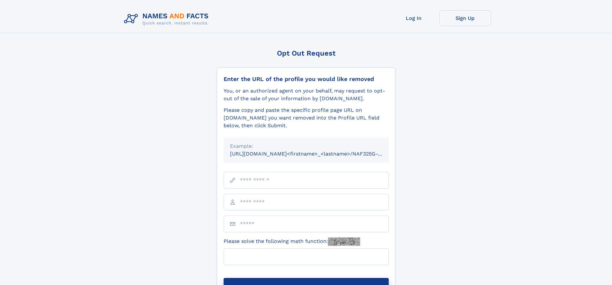 Image resolution: width=612 pixels, height=285 pixels. Describe the element at coordinates (465, 18) in the screenshot. I see `a: Sign Up` at that location.